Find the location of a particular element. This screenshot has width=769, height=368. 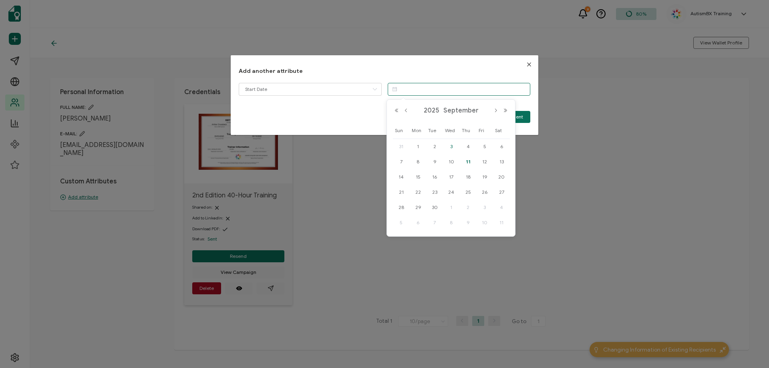

th: Fri is located at coordinates (485, 131).